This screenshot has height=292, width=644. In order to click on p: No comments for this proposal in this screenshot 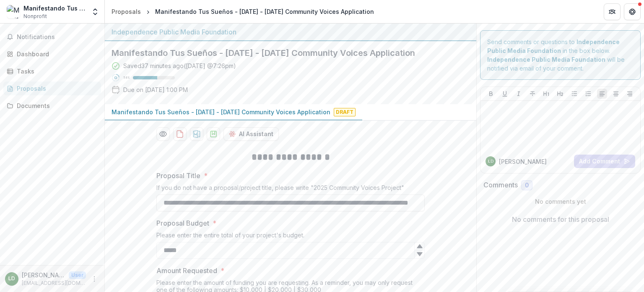, I will do `click(561, 219)`.